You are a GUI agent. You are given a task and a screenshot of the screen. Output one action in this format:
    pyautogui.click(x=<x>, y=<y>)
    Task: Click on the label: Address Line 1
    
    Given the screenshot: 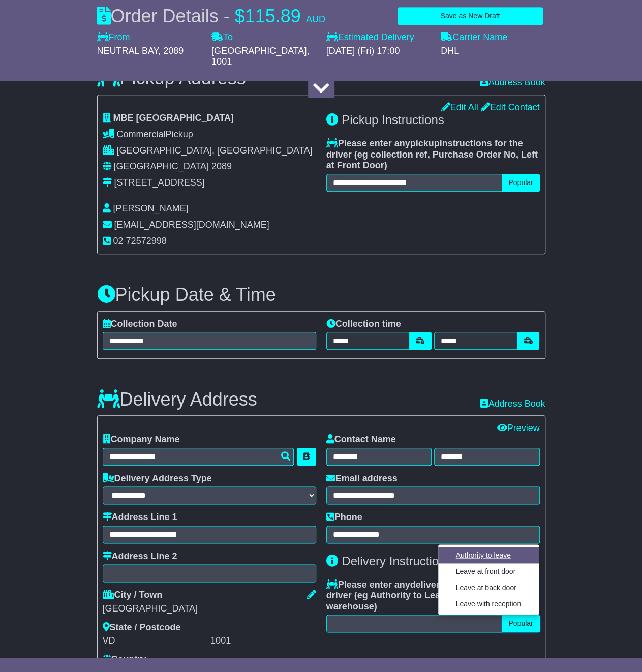 What is the action you would take?
    pyautogui.click(x=140, y=517)
    